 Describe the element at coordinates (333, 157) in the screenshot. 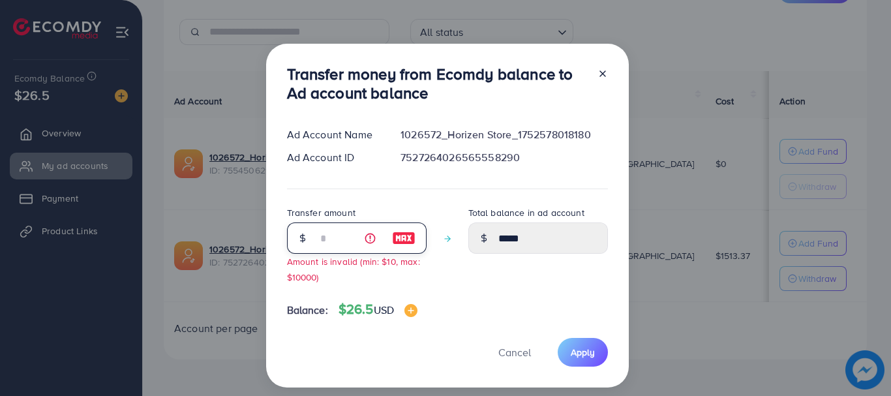

I see `div: Ad Account ID` at that location.